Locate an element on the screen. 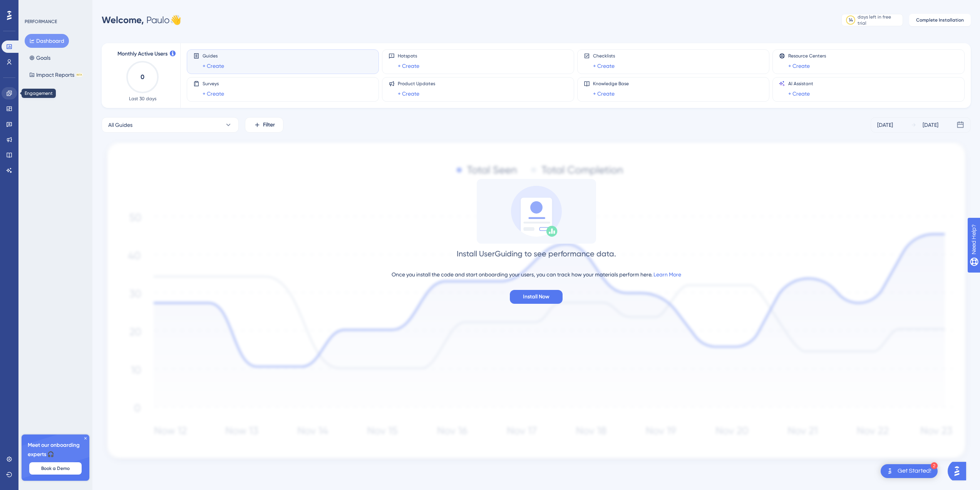 This screenshot has width=980, height=490. div: 14 is located at coordinates (851, 20).